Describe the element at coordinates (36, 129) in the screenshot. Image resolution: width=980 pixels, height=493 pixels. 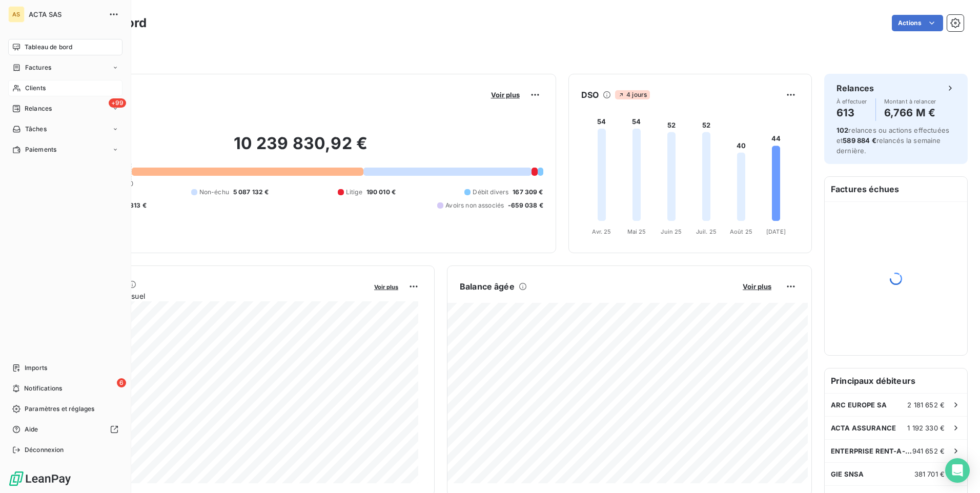
I see `span: Tâches` at that location.